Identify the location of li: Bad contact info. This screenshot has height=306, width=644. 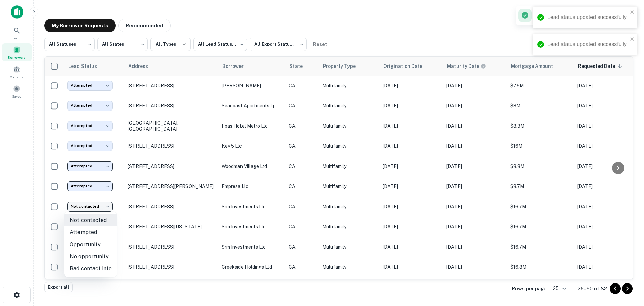
(91, 269).